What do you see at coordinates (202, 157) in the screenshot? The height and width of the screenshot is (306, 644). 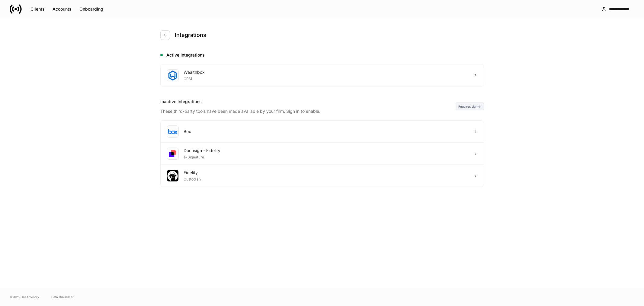 I see `div: e-Signature` at bounding box center [202, 157].